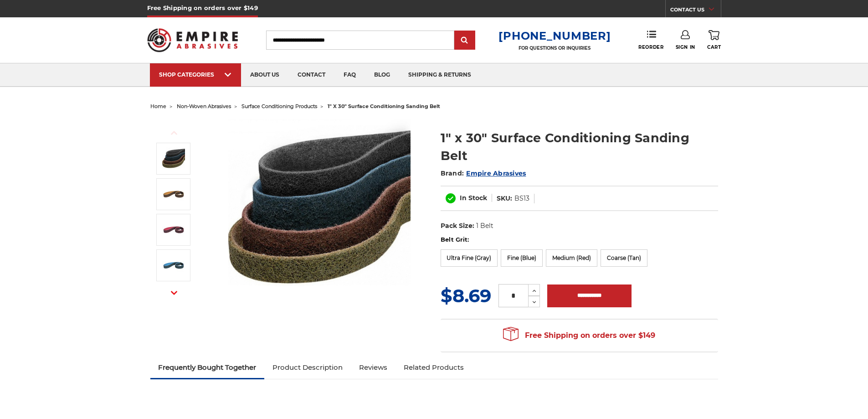 The height and width of the screenshot is (419, 868). Describe the element at coordinates (465, 40) in the screenshot. I see `input: Submit` at that location.